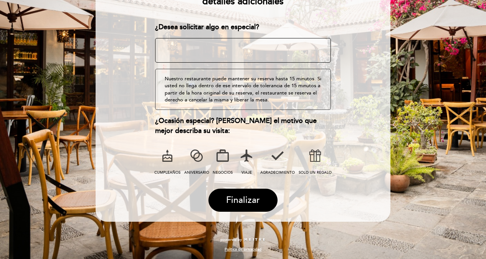  I want to click on button: Finalizar, so click(243, 200).